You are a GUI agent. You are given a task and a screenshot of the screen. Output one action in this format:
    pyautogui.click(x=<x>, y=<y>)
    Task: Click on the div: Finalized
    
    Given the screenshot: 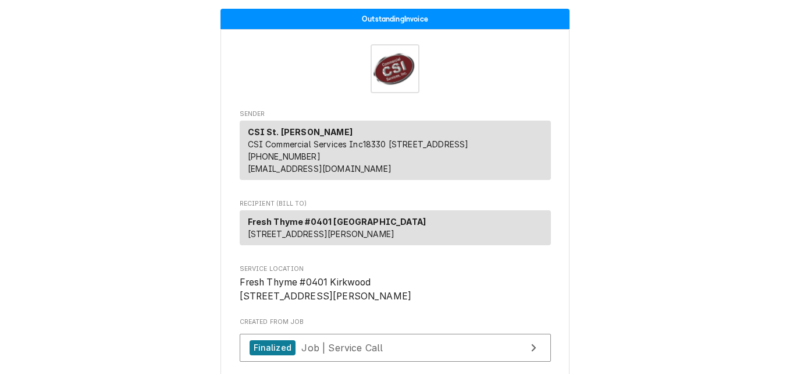 What is the action you would take?
    pyautogui.click(x=272, y=347)
    